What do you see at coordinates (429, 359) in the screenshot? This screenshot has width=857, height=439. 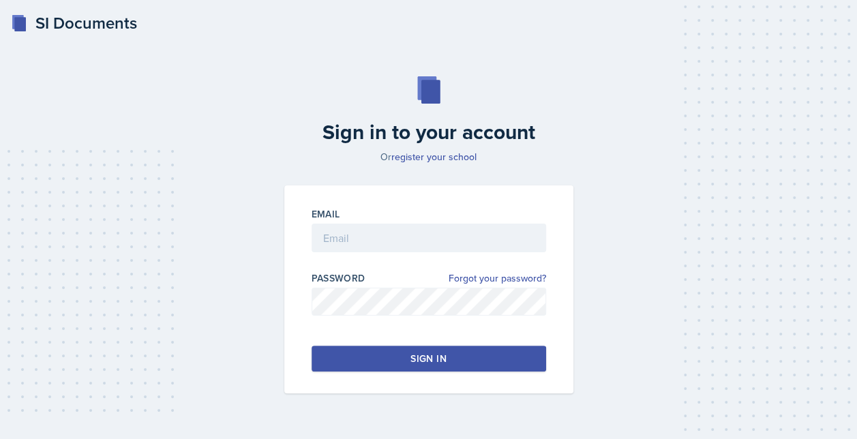 I see `button: Sign in` at bounding box center [429, 359].